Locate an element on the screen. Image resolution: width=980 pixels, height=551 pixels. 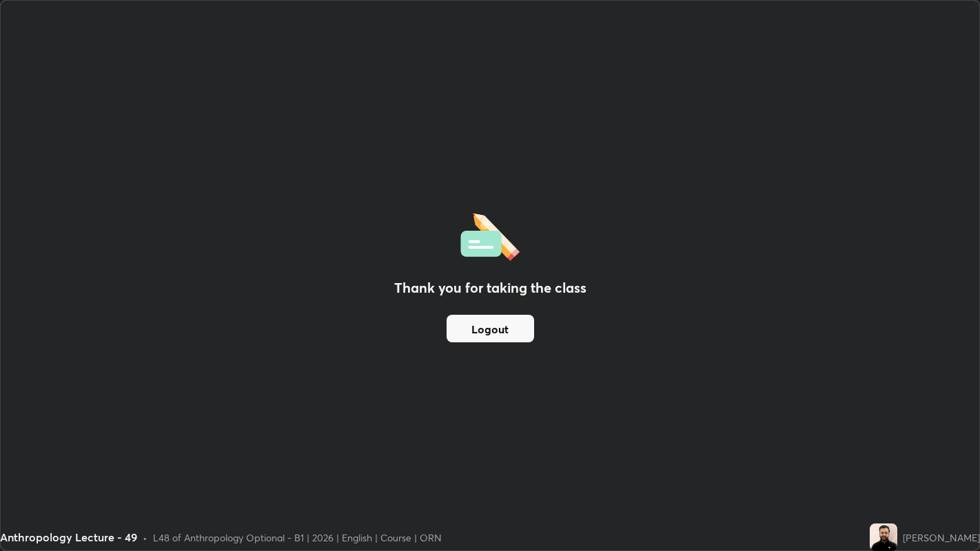
img: 167eb5c629314afbaeb4858ad22f4e4a.jpg is located at coordinates (884, 537).